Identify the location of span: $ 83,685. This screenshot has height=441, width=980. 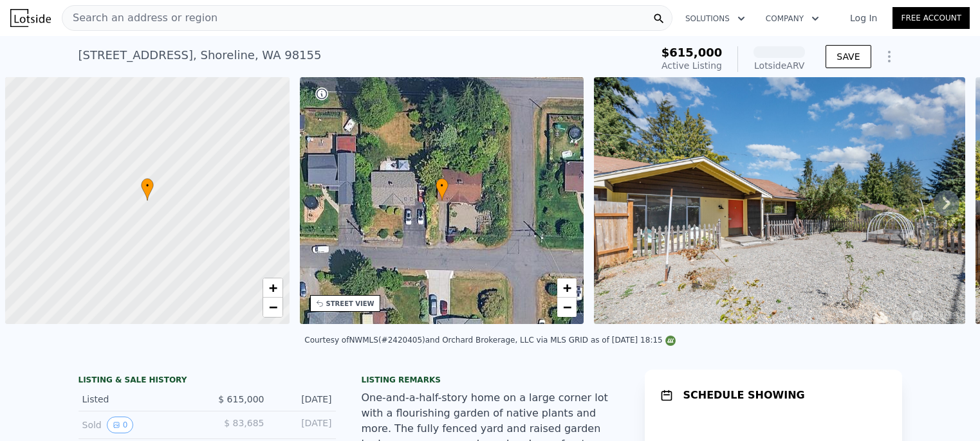
(244, 423).